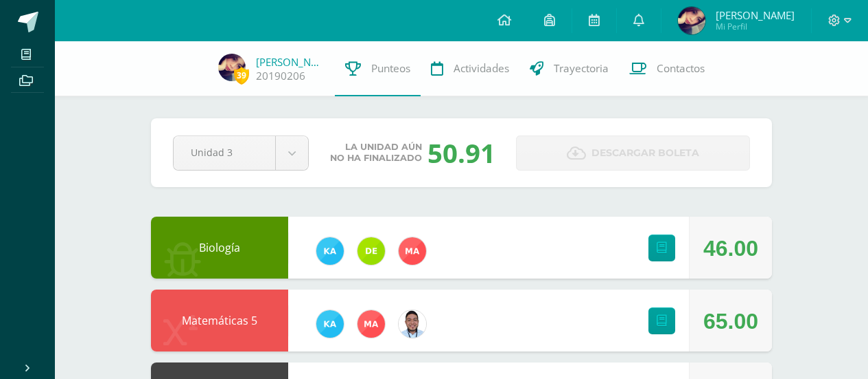 This screenshot has height=379, width=868. Describe the element at coordinates (391, 68) in the screenshot. I see `span: Punteos` at that location.